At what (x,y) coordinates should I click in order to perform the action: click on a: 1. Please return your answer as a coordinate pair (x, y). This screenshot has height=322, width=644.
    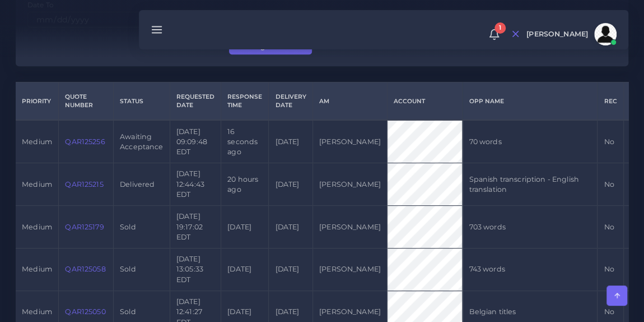
    Looking at the image, I should click on (494, 34).